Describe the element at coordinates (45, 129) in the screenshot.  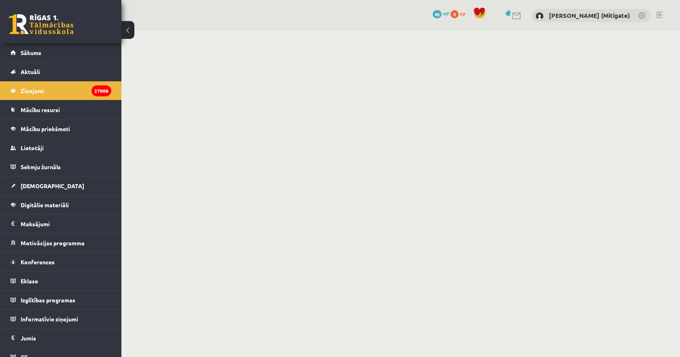
I see `span: Mācību priekšmeti` at that location.